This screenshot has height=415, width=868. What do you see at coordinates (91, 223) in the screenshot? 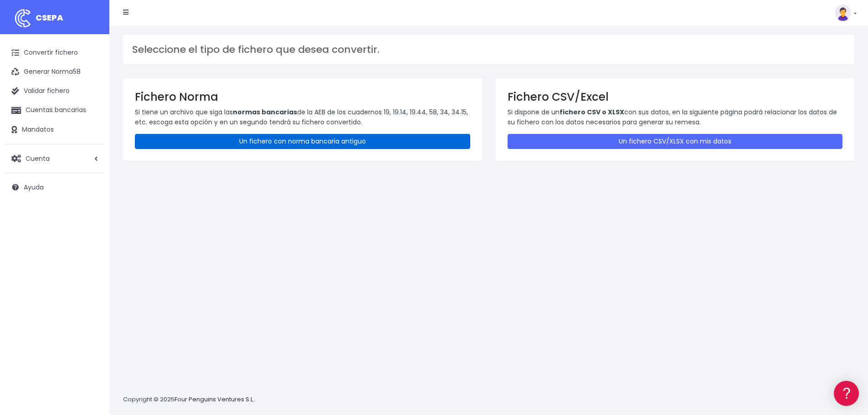
I see `div: Programadores` at bounding box center [91, 223].